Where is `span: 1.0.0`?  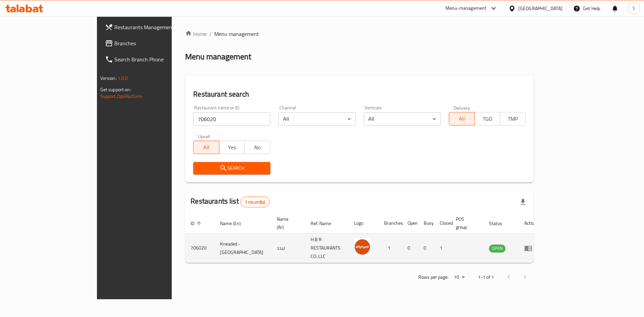
span: 1.0.0 is located at coordinates (123, 78).